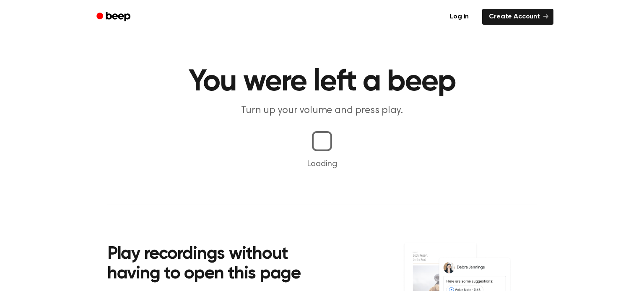 The height and width of the screenshot is (291, 644). What do you see at coordinates (518, 17) in the screenshot?
I see `a: Create Account` at bounding box center [518, 17].